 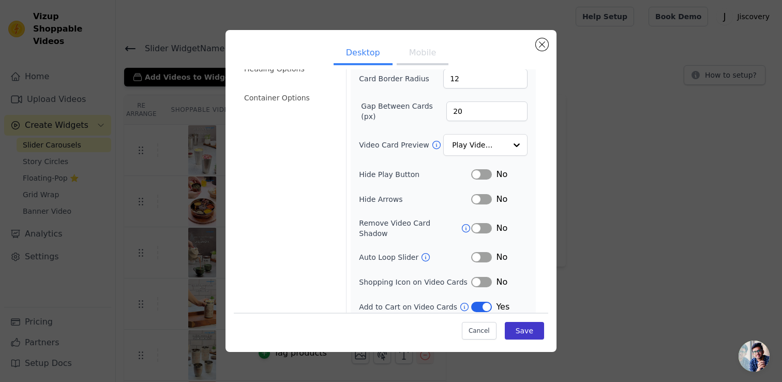 What do you see at coordinates (409, 307) in the screenshot?
I see `label: Add to Cart on Video Cards` at bounding box center [409, 307].